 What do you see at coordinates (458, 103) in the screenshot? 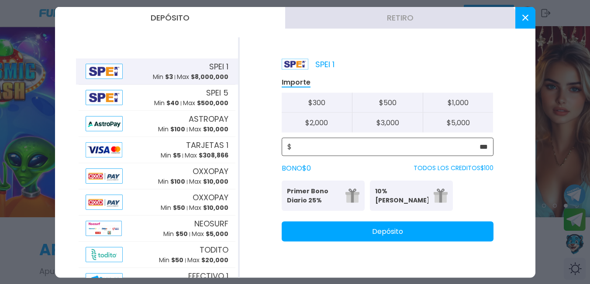
I see `button: $1,000` at bounding box center [458, 103].